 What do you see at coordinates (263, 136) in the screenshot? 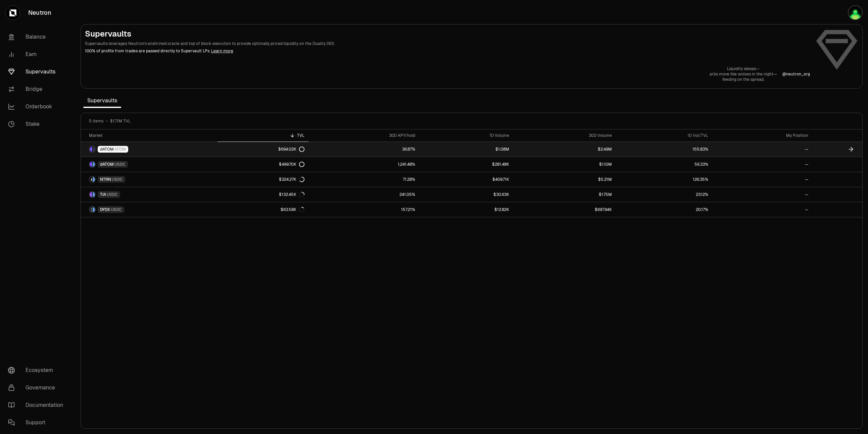
I see `div: TVL` at bounding box center [263, 136].